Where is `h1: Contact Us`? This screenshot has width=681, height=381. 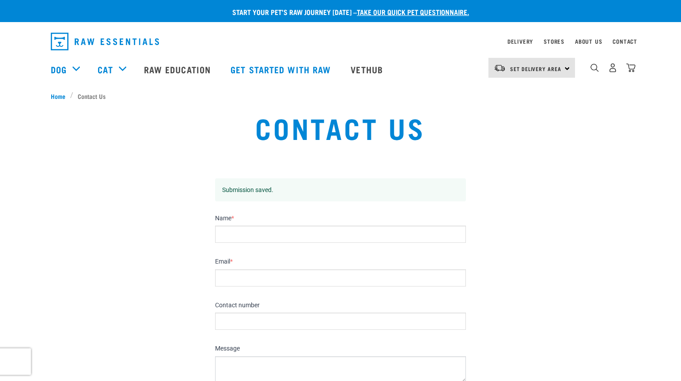 h1: Contact Us is located at coordinates (341, 127).